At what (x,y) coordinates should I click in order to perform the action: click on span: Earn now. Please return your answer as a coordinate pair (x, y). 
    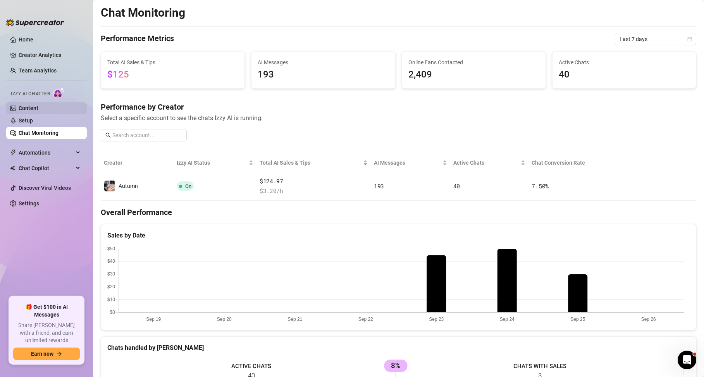
    Looking at the image, I should click on (42, 354).